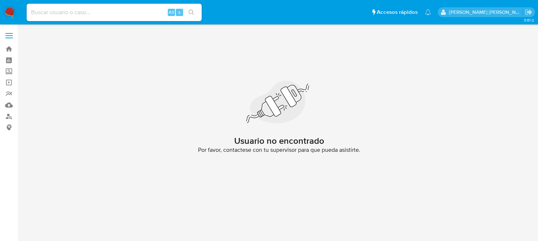 Image resolution: width=538 pixels, height=241 pixels. I want to click on input: Buscar usuario o caso..., so click(114, 12).